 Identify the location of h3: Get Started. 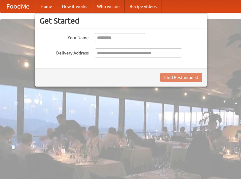
(121, 21).